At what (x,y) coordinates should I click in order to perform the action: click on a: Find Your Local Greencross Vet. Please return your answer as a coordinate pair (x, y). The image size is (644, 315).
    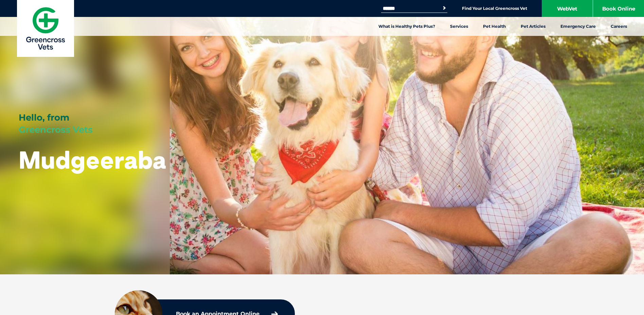
    Looking at the image, I should click on (494, 9).